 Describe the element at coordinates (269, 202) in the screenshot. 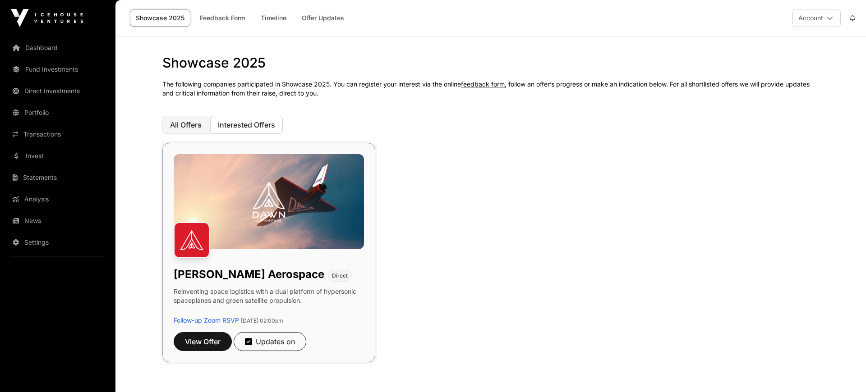

I see `img: Dawn-Banner.jpg` at that location.